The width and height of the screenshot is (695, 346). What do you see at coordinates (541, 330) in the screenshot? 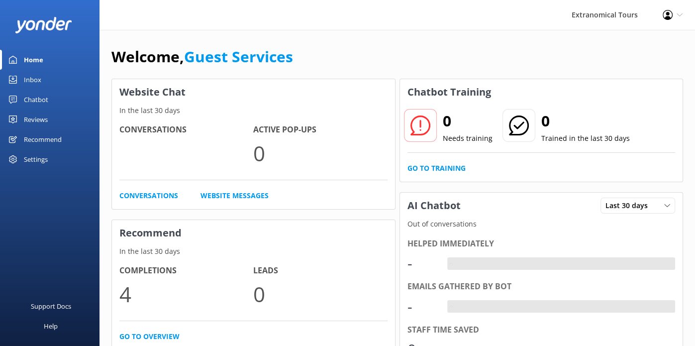
I see `div: Staff time saved` at bounding box center [541, 330].